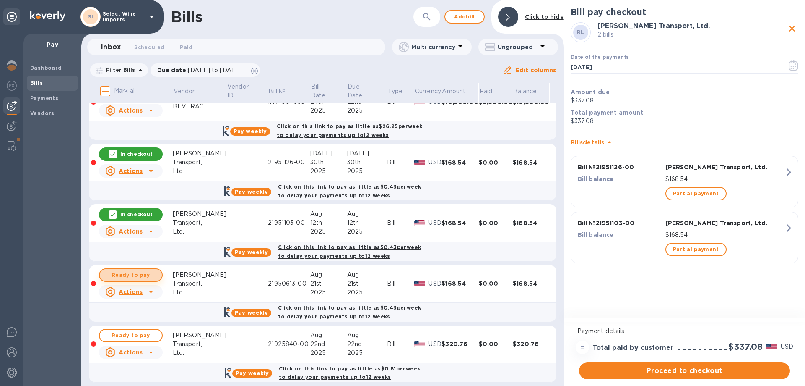 The image size is (805, 386). I want to click on p: Bill Date, so click(323, 91).